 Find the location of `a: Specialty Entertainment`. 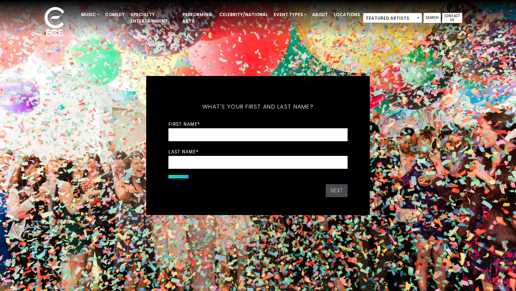

a: Specialty Entertainment is located at coordinates (153, 18).